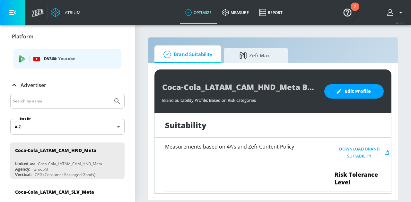 Image resolution: width=411 pixels, height=202 pixels. What do you see at coordinates (67, 59) in the screenshot?
I see `div: DV360: Youtube` at bounding box center [67, 59].